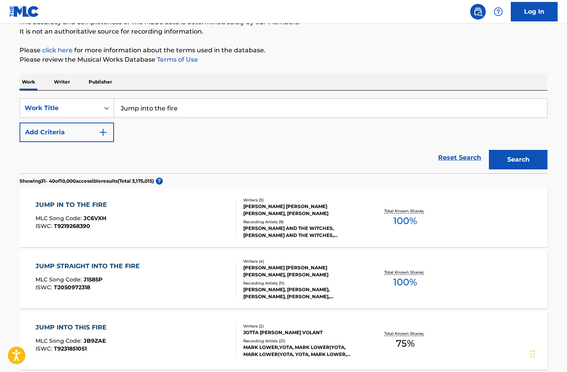 Image resolution: width=567 pixels, height=372 pixels. I want to click on span: JC6VXH, so click(95, 218).